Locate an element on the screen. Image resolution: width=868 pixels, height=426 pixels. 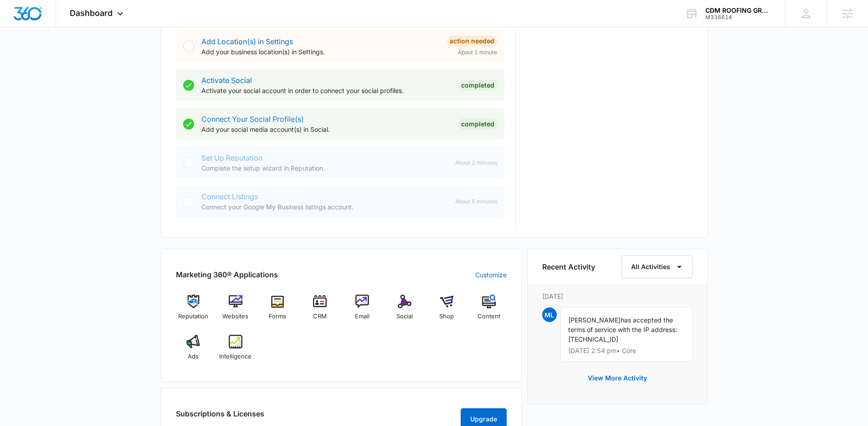
a: Forms is located at coordinates (277, 311).